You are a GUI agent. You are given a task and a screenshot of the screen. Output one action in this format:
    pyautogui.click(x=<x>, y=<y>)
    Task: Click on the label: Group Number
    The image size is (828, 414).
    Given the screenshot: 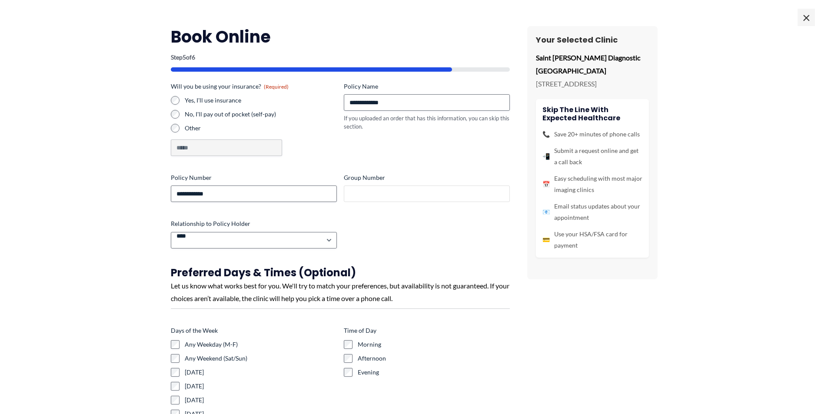 What is the action you would take?
    pyautogui.click(x=427, y=178)
    